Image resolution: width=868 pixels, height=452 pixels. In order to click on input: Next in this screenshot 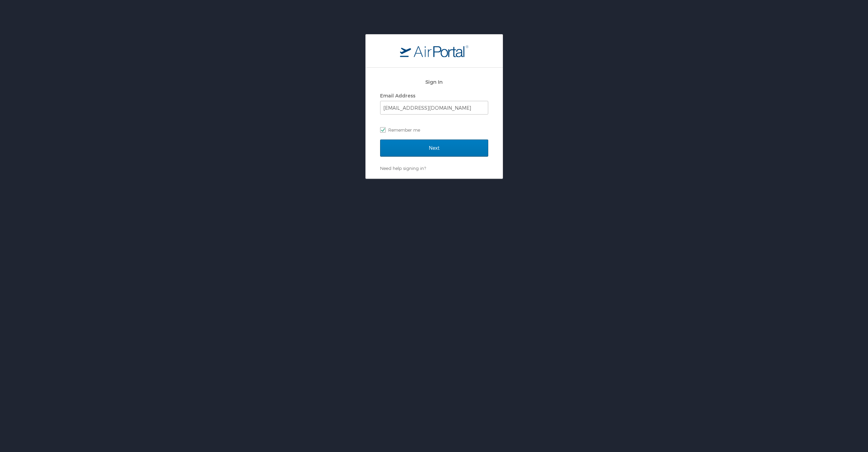, I will do `click(434, 148)`.